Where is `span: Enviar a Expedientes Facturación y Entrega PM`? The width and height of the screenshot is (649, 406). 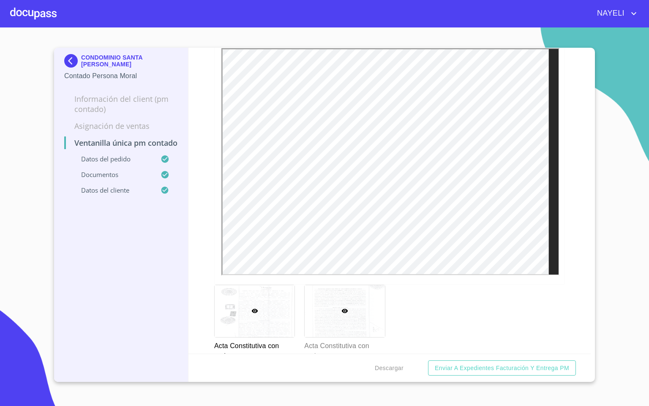 span: Enviar a Expedientes Facturación y Entrega PM is located at coordinates (502, 368).